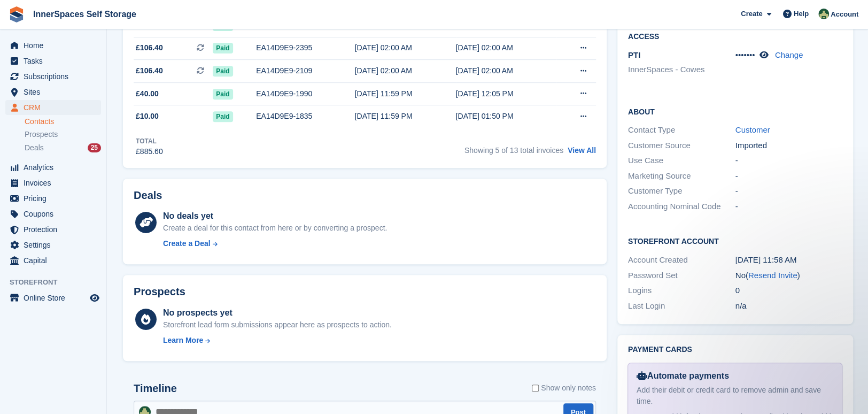 The image size is (868, 414). What do you see at coordinates (682, 260) in the screenshot?
I see `div: Account Created` at bounding box center [682, 260].